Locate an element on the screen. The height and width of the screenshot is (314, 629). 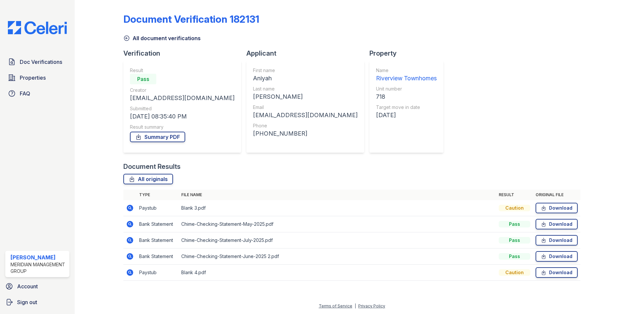
div: Last name is located at coordinates (305, 89).